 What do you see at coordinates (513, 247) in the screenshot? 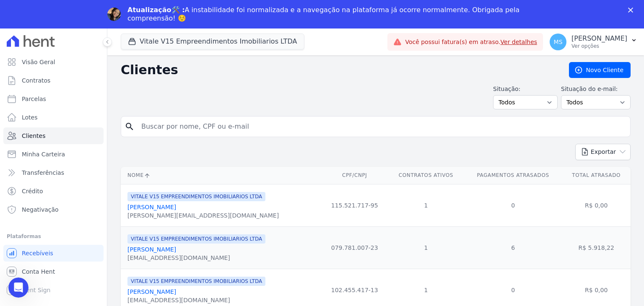
I see `td: 6` at bounding box center [513, 247].